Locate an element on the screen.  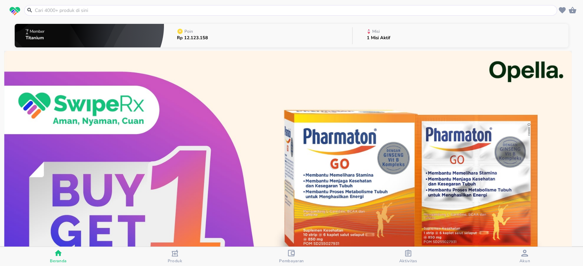
img: logo_swiperx_s.bd005f3b.svg is located at coordinates (15, 11).